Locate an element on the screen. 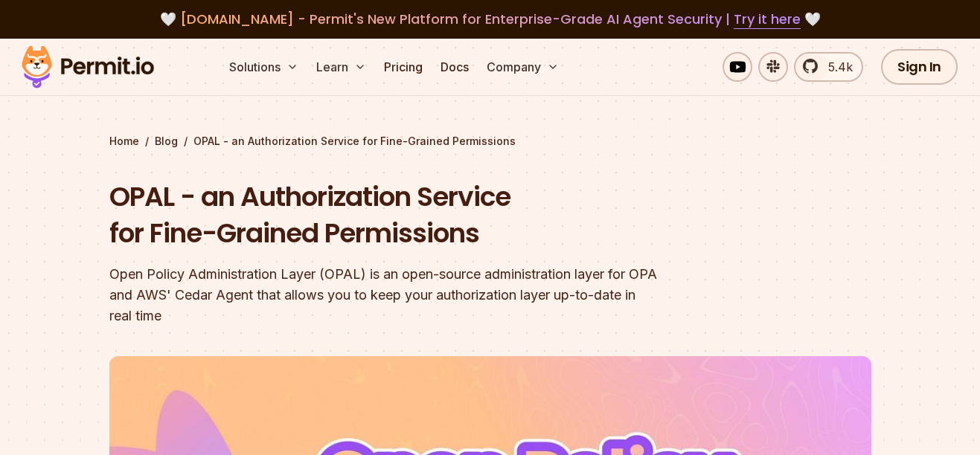 The height and width of the screenshot is (455, 980). button: Company is located at coordinates (522, 67).